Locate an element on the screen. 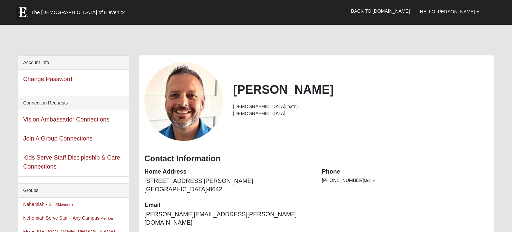  dt: Phone is located at coordinates (406, 172).